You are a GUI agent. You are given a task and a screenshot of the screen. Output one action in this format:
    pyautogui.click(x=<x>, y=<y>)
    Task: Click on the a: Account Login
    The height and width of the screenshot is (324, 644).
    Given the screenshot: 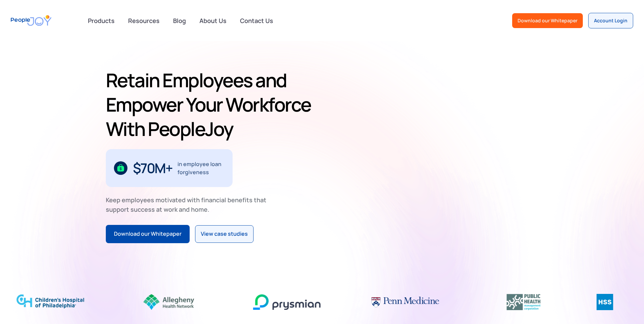 What is the action you would take?
    pyautogui.click(x=610, y=21)
    